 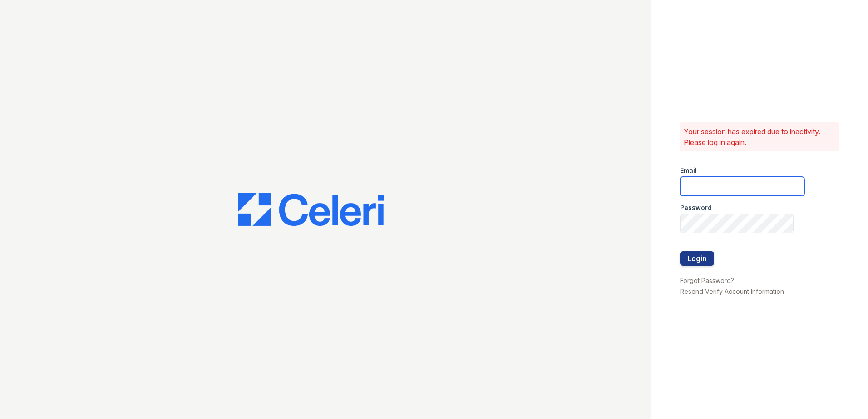 What do you see at coordinates (697, 258) in the screenshot?
I see `button: Login` at bounding box center [697, 258].